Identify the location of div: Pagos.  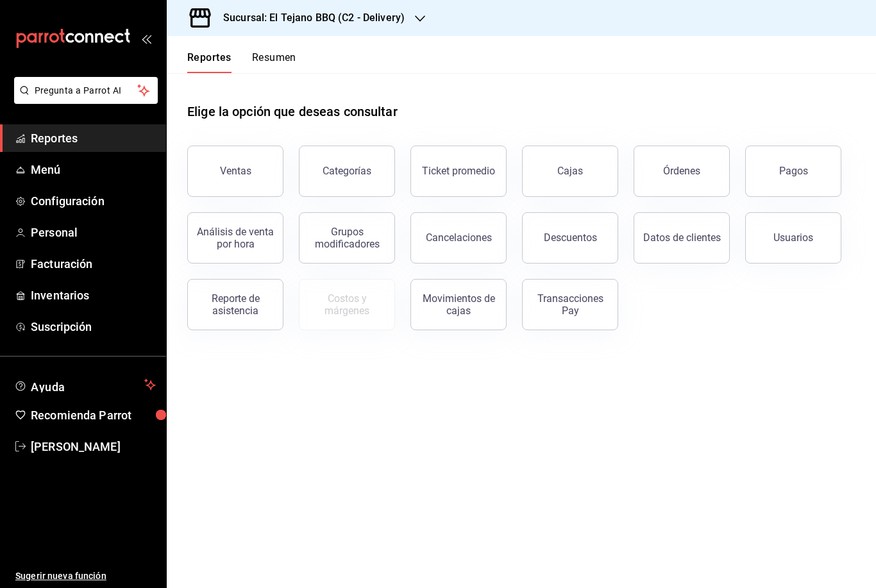
(793, 170).